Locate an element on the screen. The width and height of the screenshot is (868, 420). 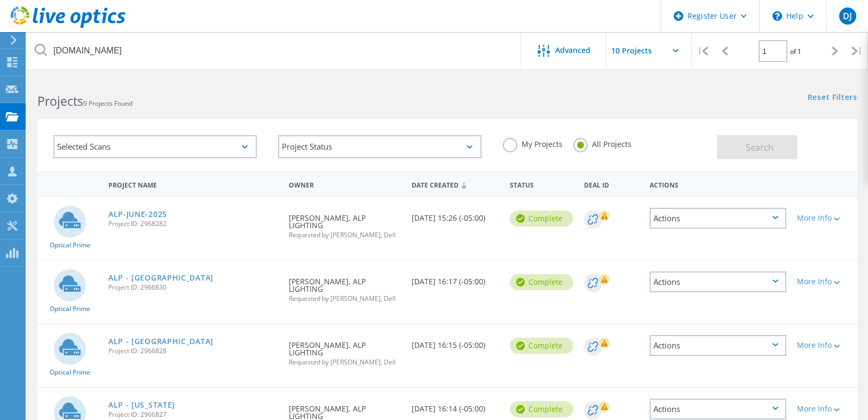
label: My Projects is located at coordinates (533, 143).